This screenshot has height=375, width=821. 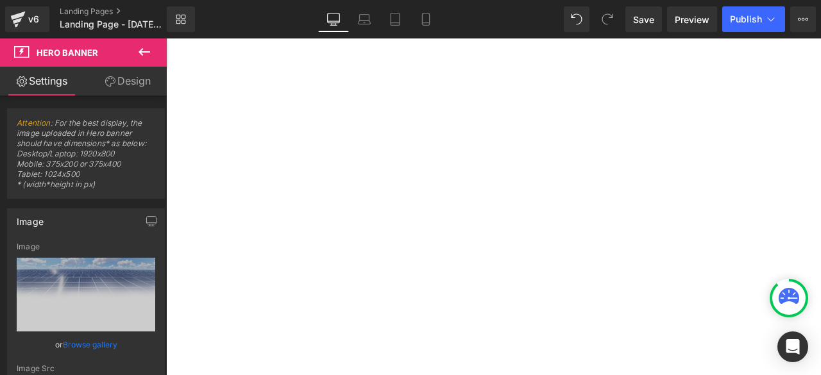 I want to click on div: Open Intercom Messenger, so click(x=793, y=347).